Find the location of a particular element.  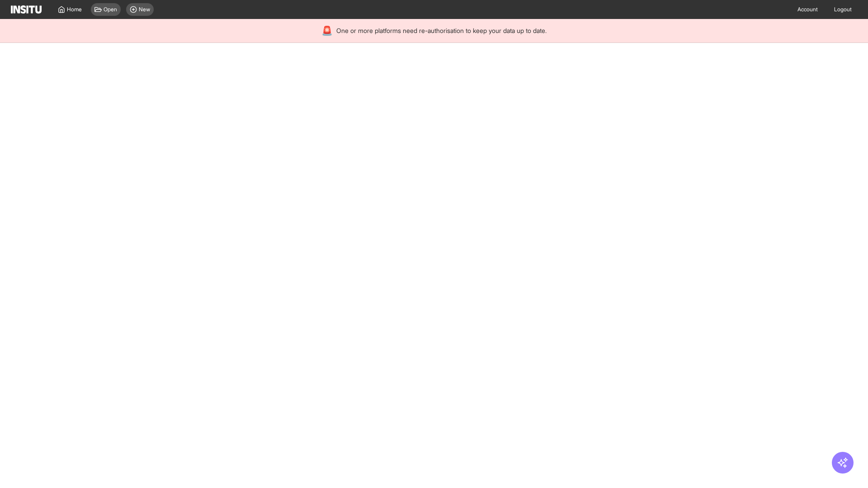

span: New is located at coordinates (145, 9).